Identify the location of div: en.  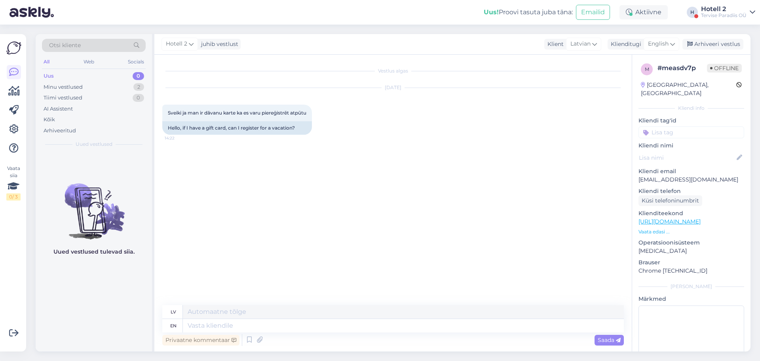
(173, 326).